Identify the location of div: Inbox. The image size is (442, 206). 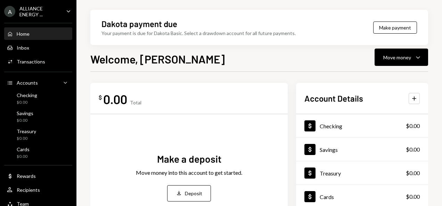
(23, 48).